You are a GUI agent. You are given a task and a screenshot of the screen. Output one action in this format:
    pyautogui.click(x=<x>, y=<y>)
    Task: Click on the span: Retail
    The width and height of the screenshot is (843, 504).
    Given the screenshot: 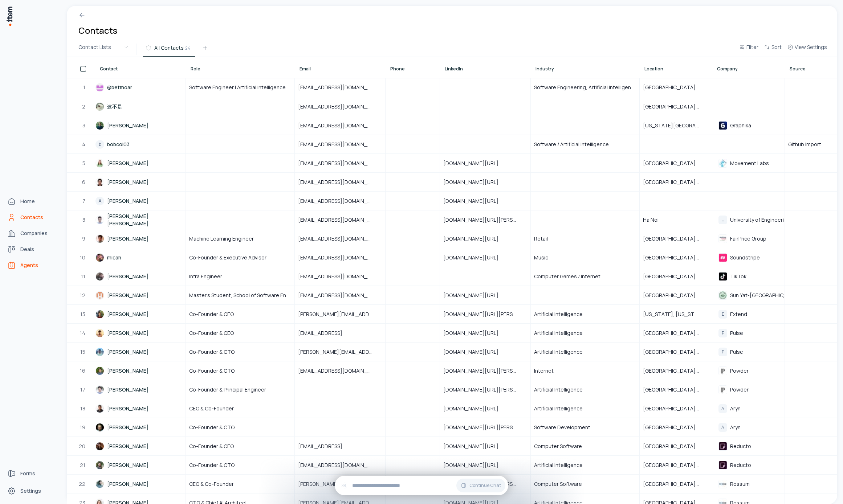 What is the action you would take?
    pyautogui.click(x=541, y=239)
    